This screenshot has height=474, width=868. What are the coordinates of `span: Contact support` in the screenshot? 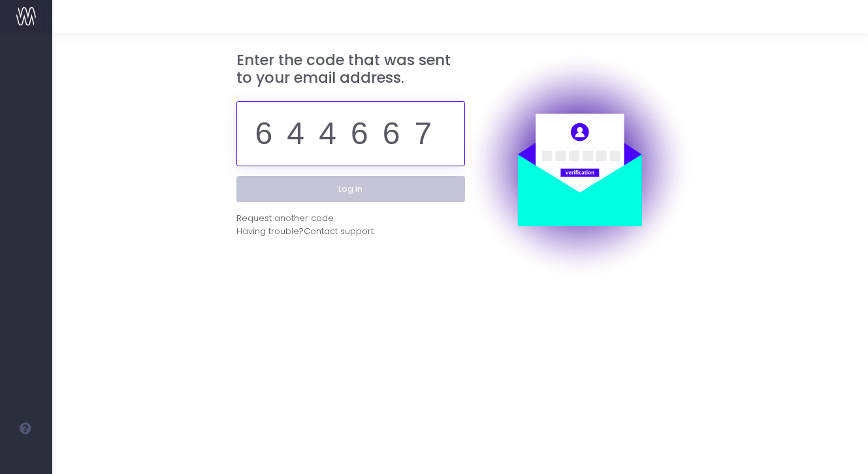 It's located at (338, 231).